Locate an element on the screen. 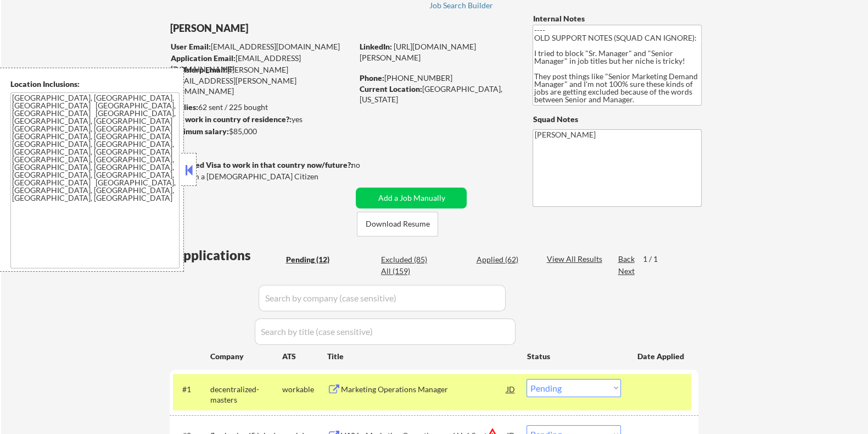  div: Status is located at coordinates (573, 356).